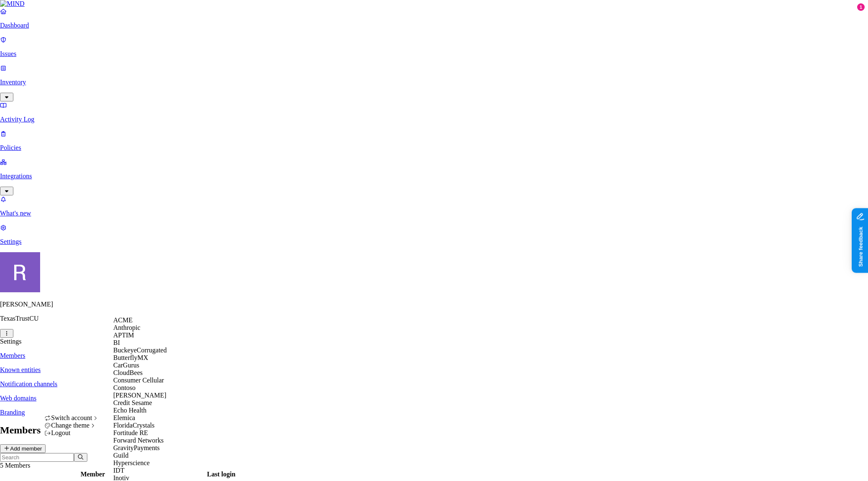 The height and width of the screenshot is (481, 868). I want to click on span: Forward Networks, so click(138, 440).